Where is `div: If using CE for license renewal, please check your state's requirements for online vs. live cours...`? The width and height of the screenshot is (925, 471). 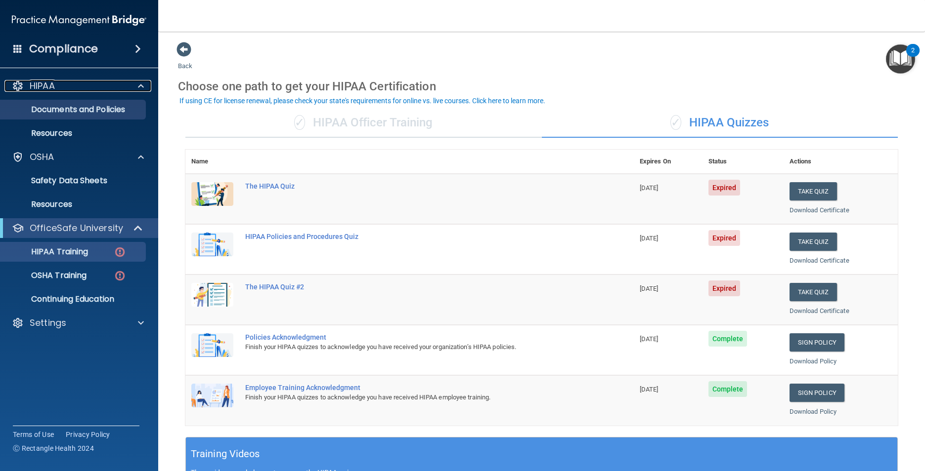 div: If using CE for license renewal, please check your state's requirements for online vs. live cours... is located at coordinates (362, 101).